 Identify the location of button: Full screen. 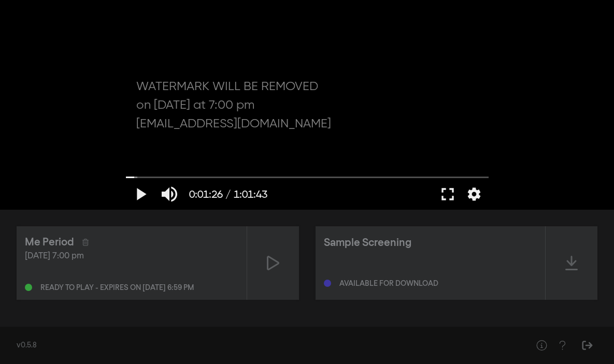
(448, 194).